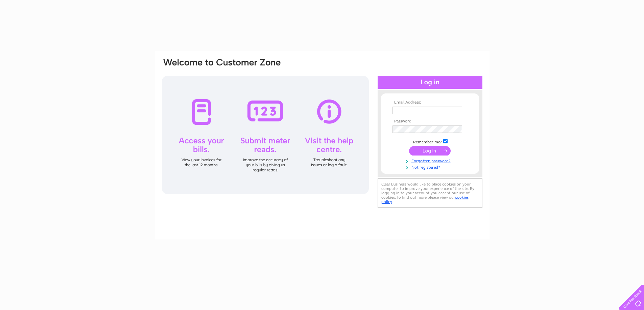  I want to click on th: Password:, so click(430, 121).